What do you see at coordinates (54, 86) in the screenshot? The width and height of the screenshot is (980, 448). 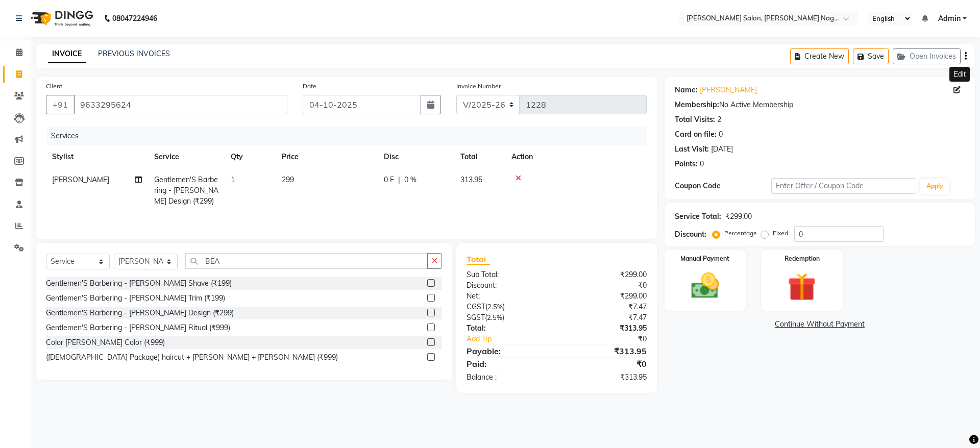 I see `label: Client` at bounding box center [54, 86].